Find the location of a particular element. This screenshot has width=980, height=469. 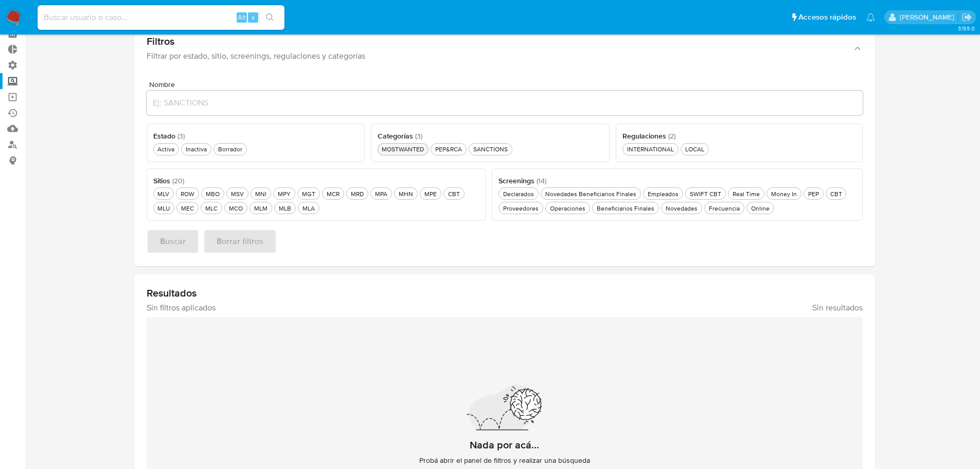

a: Notificaciones is located at coordinates (871, 17).